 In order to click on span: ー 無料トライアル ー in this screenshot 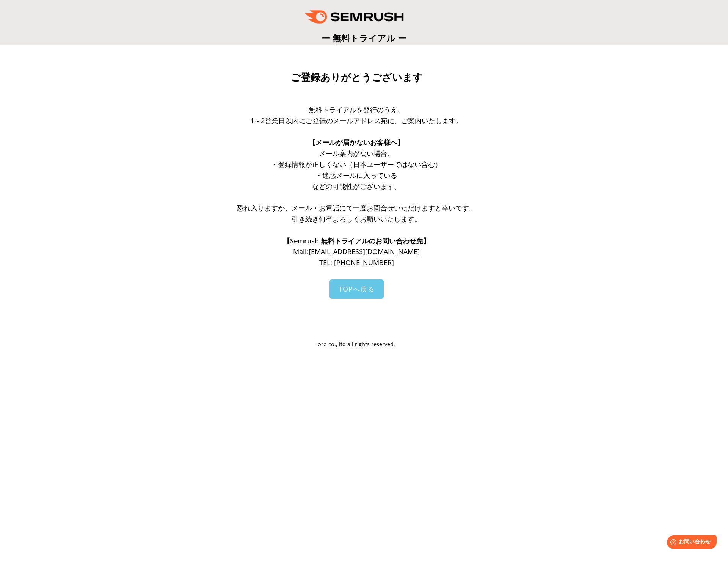, I will do `click(364, 38)`.